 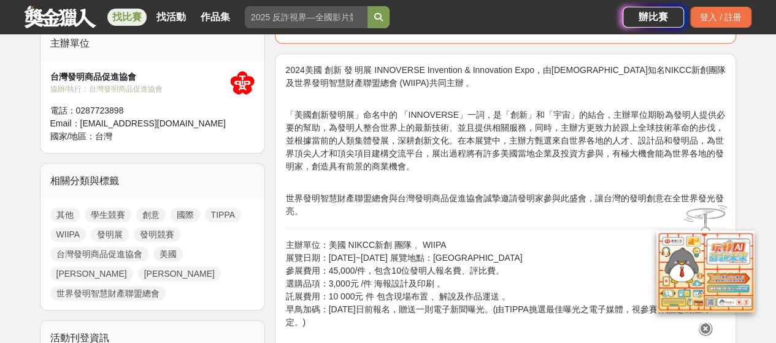 I want to click on span: 台灣, so click(x=104, y=136).